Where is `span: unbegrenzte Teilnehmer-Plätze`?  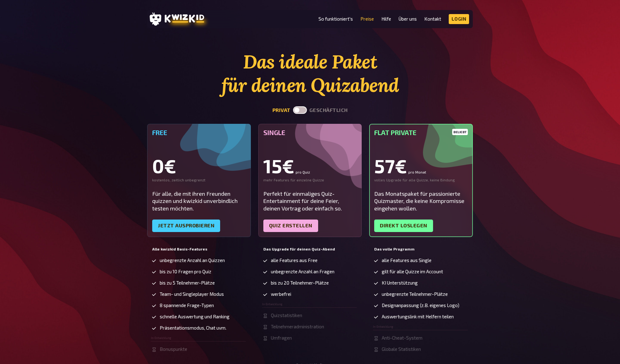 span: unbegrenzte Teilnehmer-Plätze is located at coordinates (414, 294).